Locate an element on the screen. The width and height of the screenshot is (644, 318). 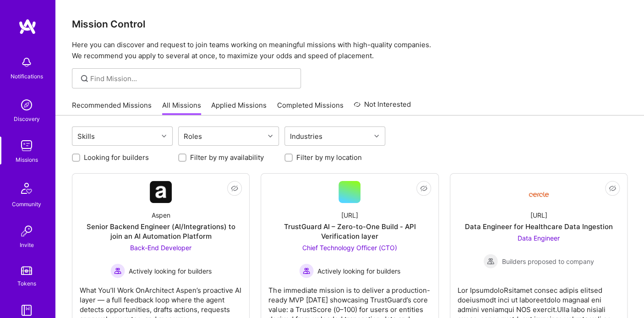
div: Data Engineer for Healthcare Data Ingestion is located at coordinates (538, 226).